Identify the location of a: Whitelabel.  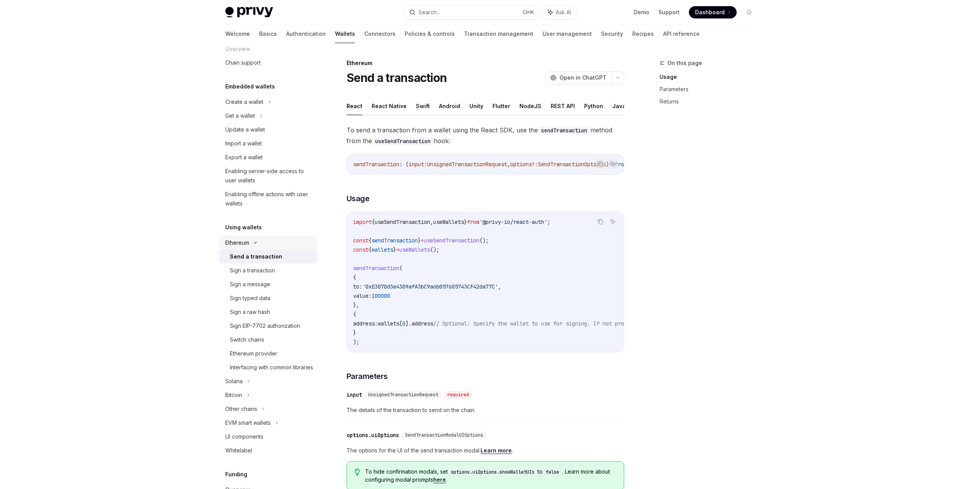
(268, 451).